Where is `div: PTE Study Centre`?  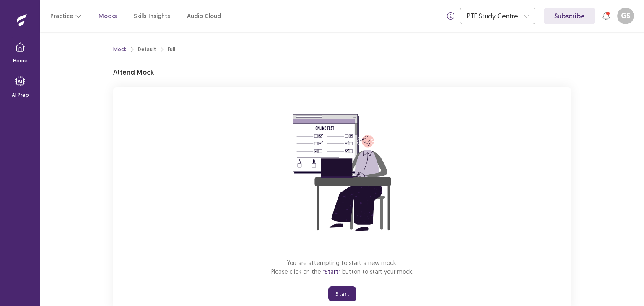 div: PTE Study Centre is located at coordinates (493, 16).